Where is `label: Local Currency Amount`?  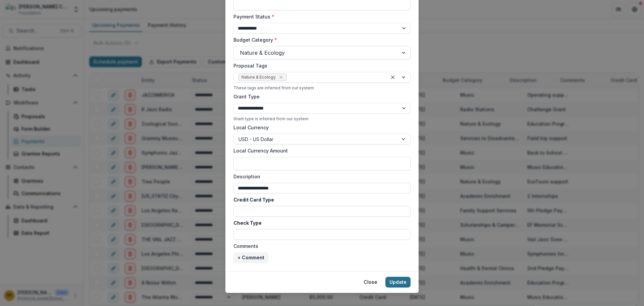
label: Local Currency Amount is located at coordinates (320, 151).